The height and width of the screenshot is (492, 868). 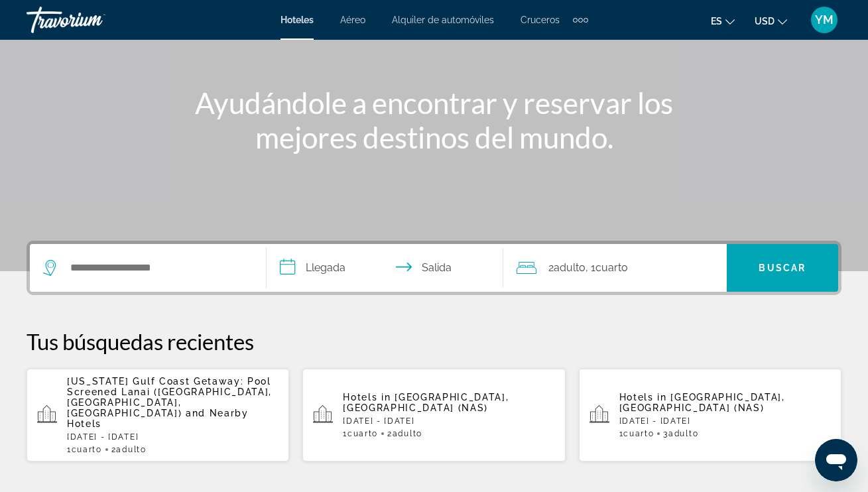 I want to click on span: Buscar, so click(x=782, y=267).